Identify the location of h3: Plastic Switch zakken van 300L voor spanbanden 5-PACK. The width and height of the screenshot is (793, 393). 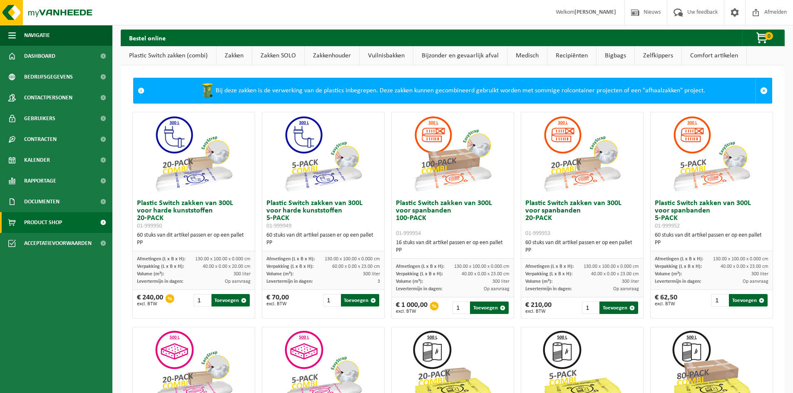
(711, 215).